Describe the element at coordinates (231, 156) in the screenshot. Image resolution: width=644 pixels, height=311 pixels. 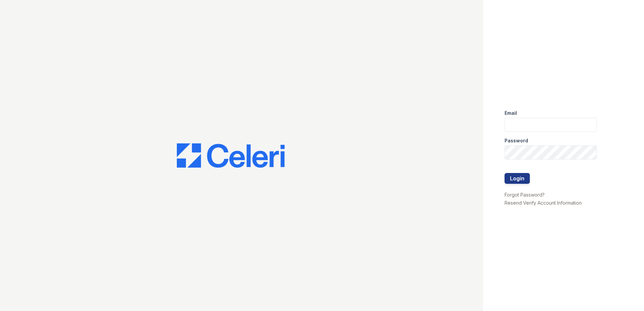
I see `img: CE_Logo_Blue-a8612792a0a2168367f1c8372b55b34899dd931a85d93a1a3d3e32e68fde9ad4.png` at that location.